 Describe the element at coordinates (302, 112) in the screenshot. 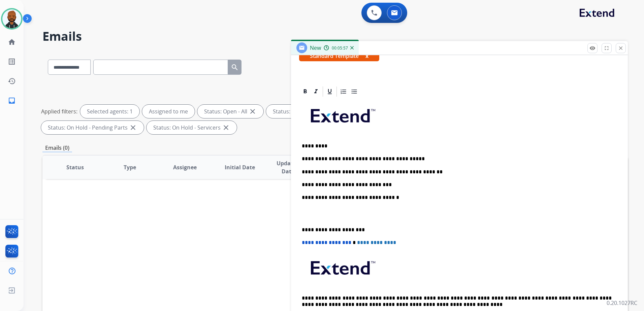

I see `div: Status: New - Initial` at that location.